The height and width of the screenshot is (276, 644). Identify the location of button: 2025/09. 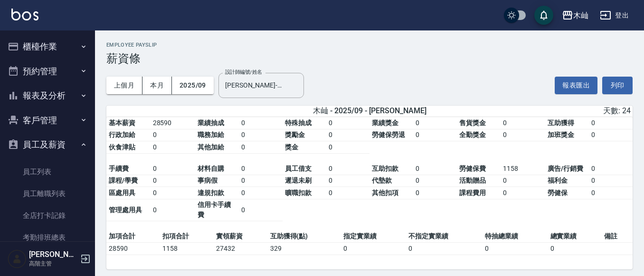
(193, 85).